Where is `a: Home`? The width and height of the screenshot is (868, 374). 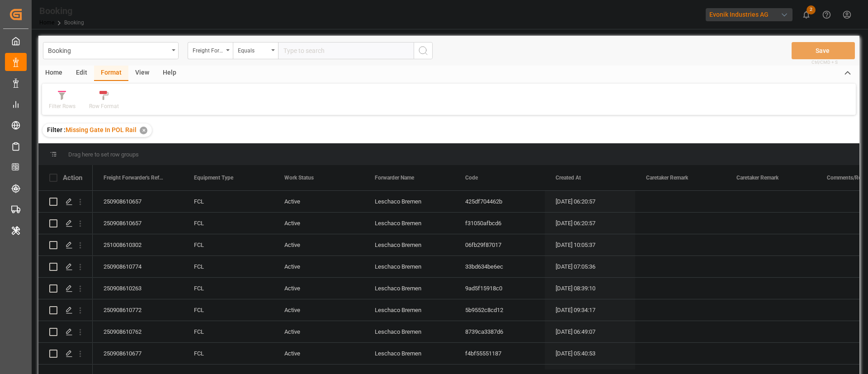
a: Home is located at coordinates (47, 23).